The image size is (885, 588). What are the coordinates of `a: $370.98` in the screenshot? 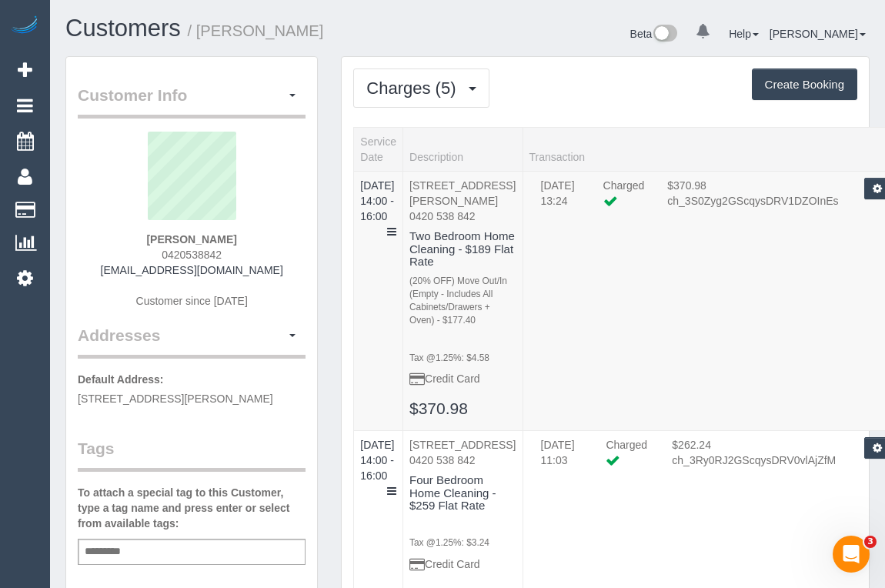 It's located at (439, 407).